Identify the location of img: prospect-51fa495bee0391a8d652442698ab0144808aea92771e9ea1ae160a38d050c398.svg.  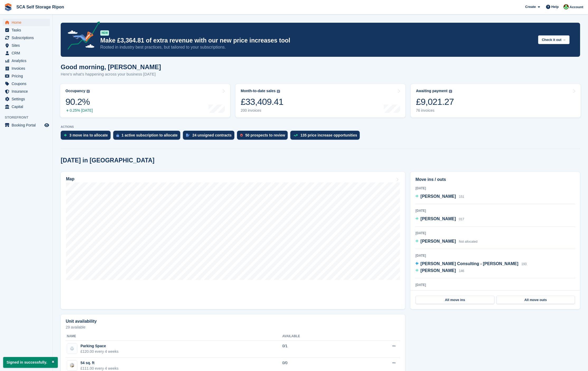
(242, 135).